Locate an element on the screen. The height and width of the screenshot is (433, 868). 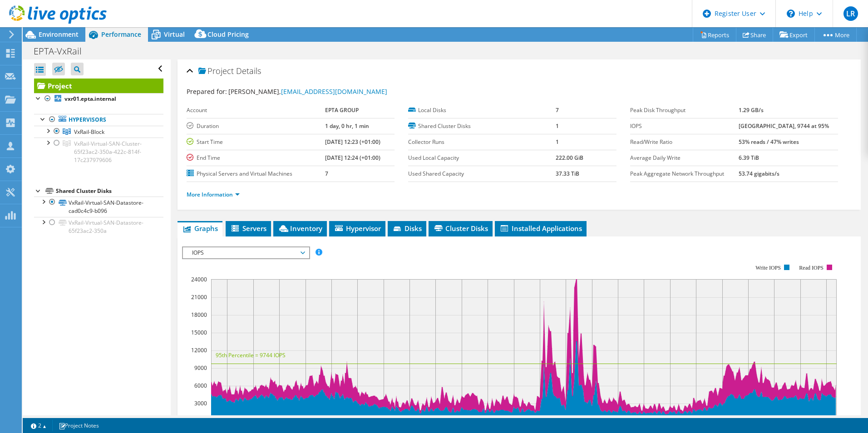
text: 24000 is located at coordinates (199, 279).